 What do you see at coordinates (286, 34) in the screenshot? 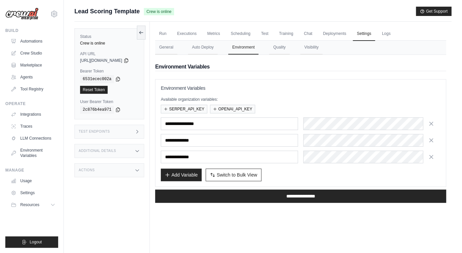
I see `a: Training` at bounding box center [286, 34].